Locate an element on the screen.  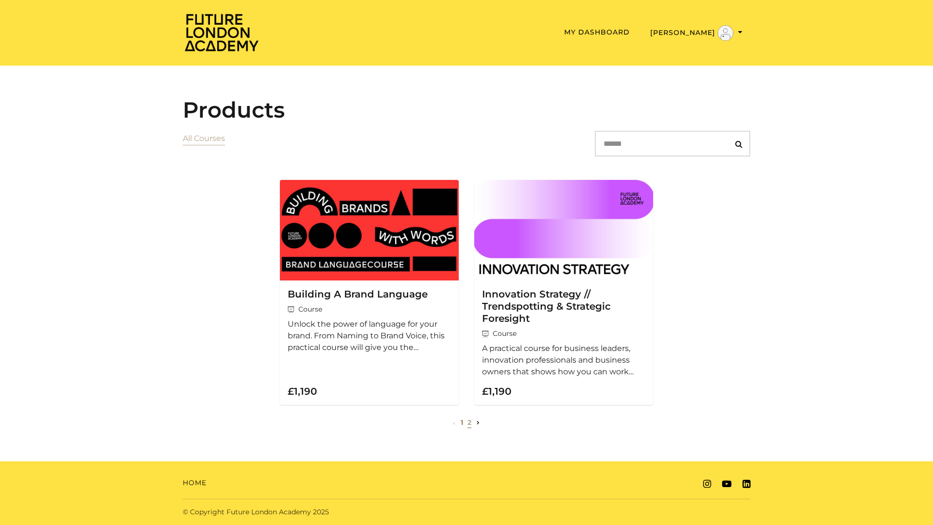
a: Building A Brand Language Course Unlock the power of language for your brand. From Naming to Bran... is located at coordinates (369, 292).